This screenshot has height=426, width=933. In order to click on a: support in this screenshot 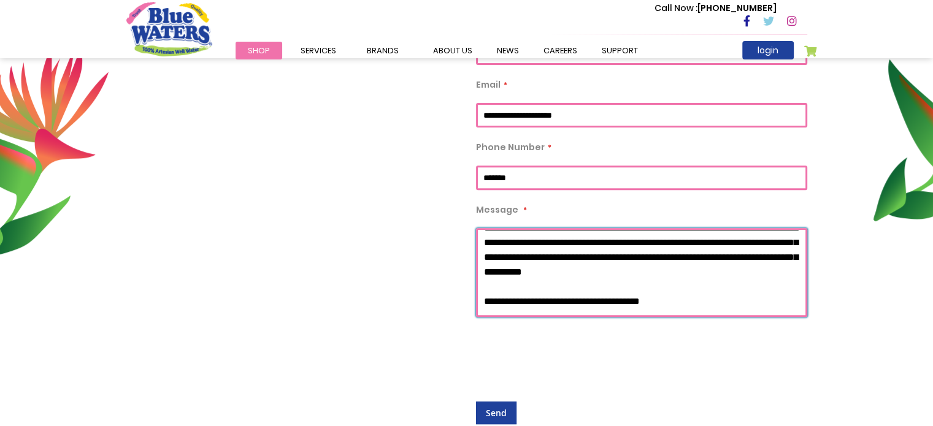, I will do `click(620, 50)`.